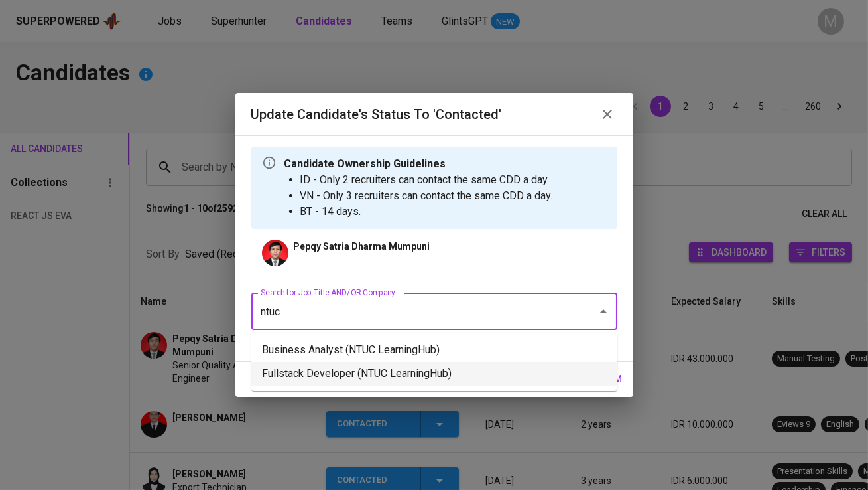 The height and width of the screenshot is (490, 868). Describe the element at coordinates (362, 246) in the screenshot. I see `p: Pepqy Satria Dharma Mumpuni` at that location.